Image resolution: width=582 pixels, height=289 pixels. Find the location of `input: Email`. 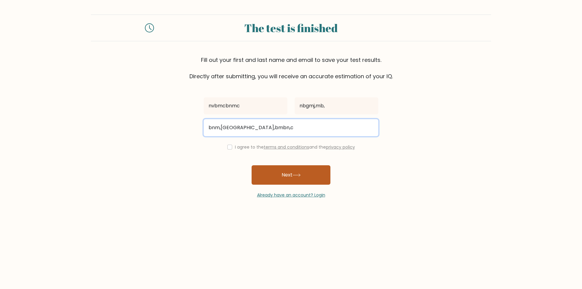

input: Email is located at coordinates (291, 128).